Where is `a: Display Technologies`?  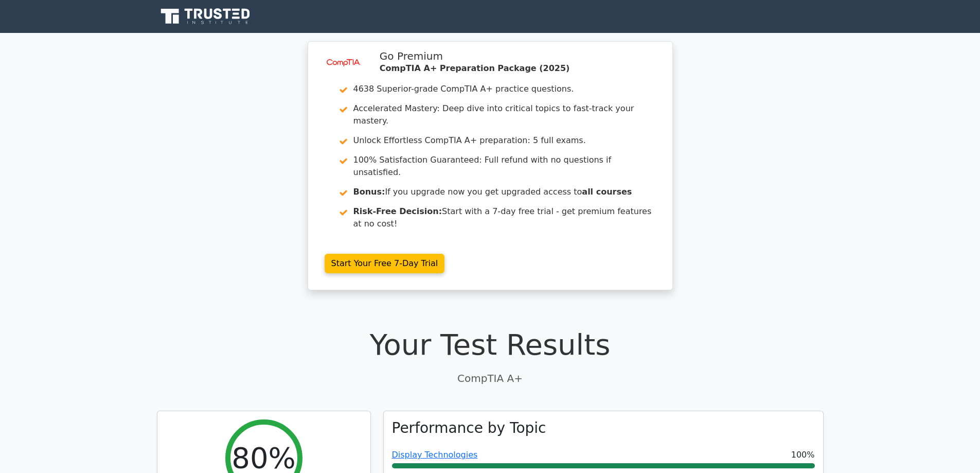 a: Display Technologies is located at coordinates (434, 454).